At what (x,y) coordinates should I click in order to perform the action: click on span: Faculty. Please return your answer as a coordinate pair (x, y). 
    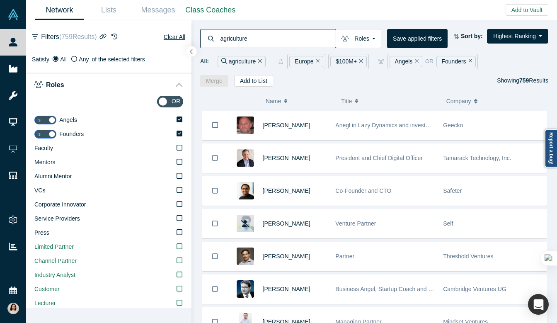
    Looking at the image, I should click on (43, 148).